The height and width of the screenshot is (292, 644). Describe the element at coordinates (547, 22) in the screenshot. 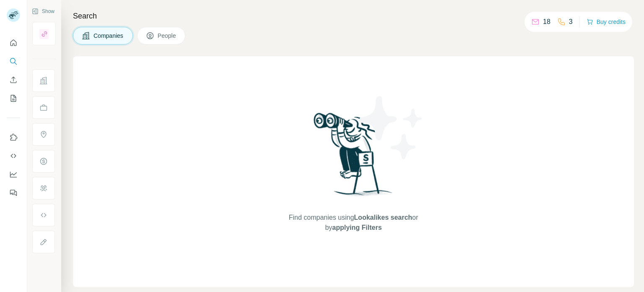

I see `p: 18` at that location.